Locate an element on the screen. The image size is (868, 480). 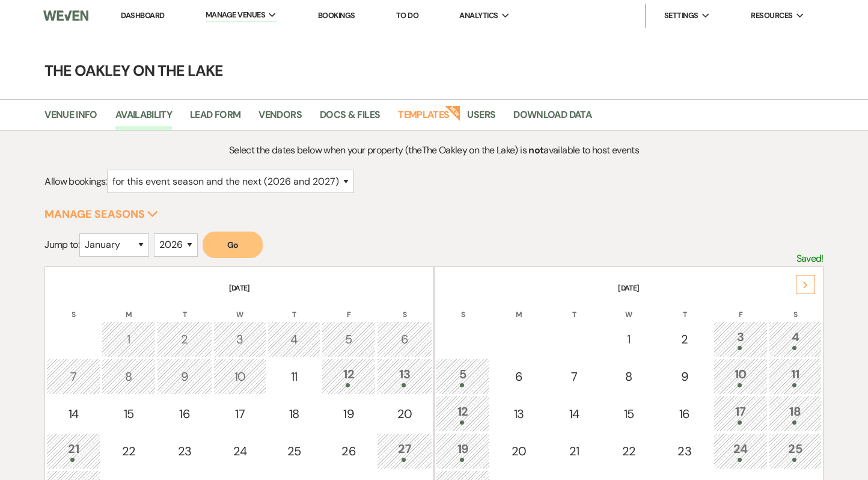
a: Docs & Files is located at coordinates (350, 119).